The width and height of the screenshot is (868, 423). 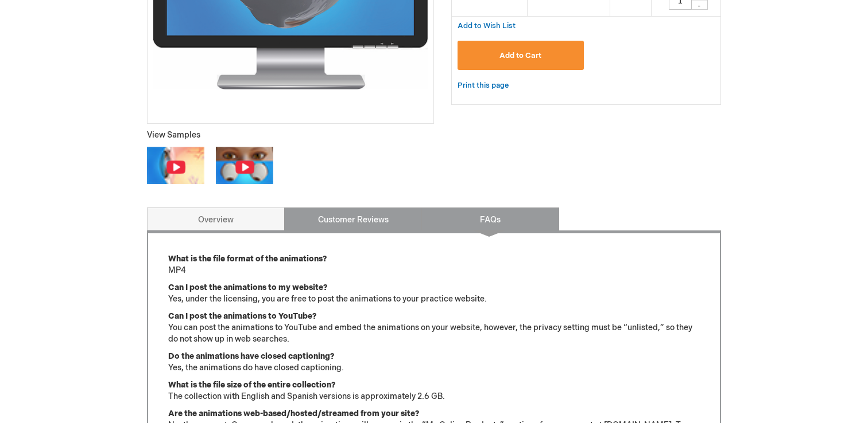 What do you see at coordinates (434, 362) in the screenshot?
I see `p: Yes, the animations do have closed captioning.` at bounding box center [434, 362].